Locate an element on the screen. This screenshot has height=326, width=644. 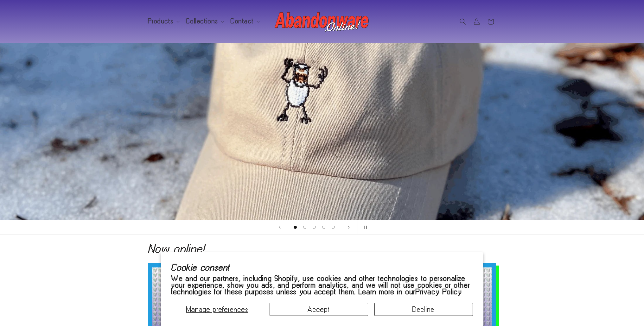
h2: Now online! is located at coordinates (322, 248).